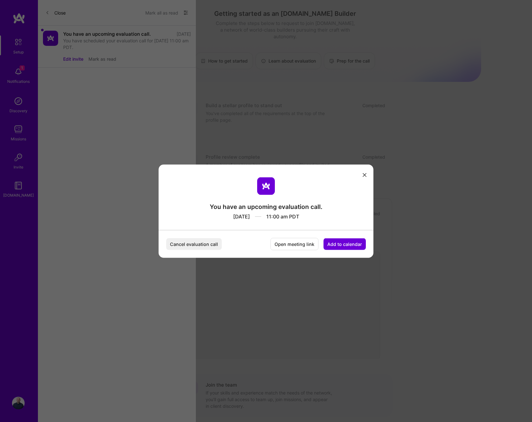 This screenshot has height=422, width=532. Describe the element at coordinates (266, 206) in the screenshot. I see `div: You have an upcoming evaluation call.` at that location.